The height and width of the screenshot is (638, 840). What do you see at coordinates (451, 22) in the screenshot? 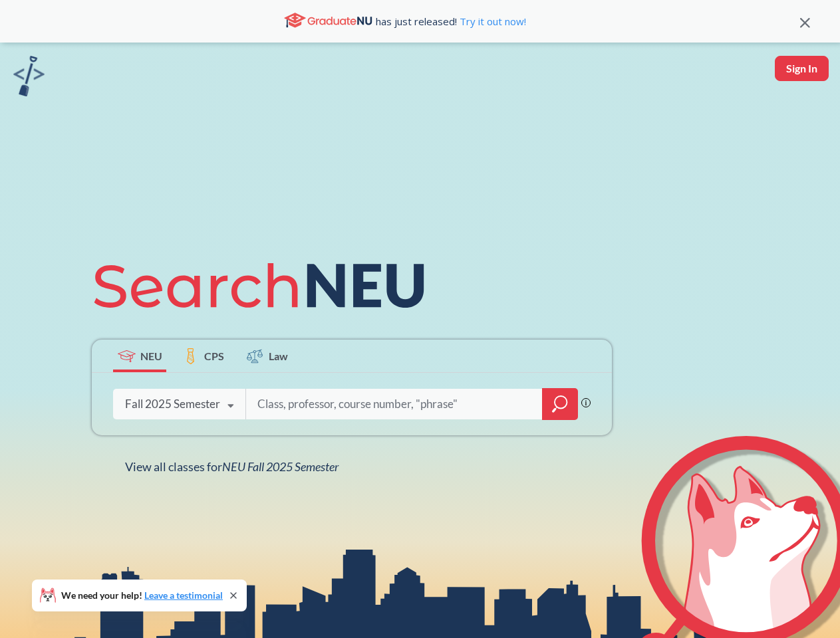
I see `span: has just released!` at bounding box center [451, 22].